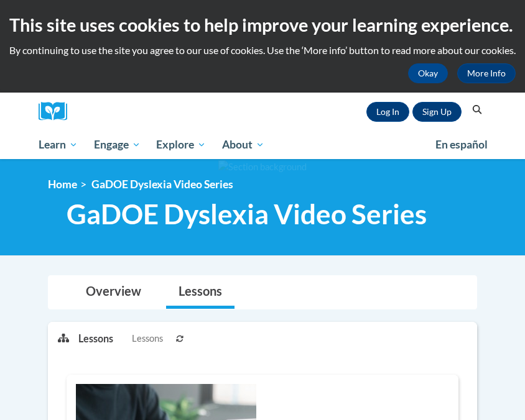 The image size is (525, 420). What do you see at coordinates (58, 145) in the screenshot?
I see `a: Learn` at bounding box center [58, 145].